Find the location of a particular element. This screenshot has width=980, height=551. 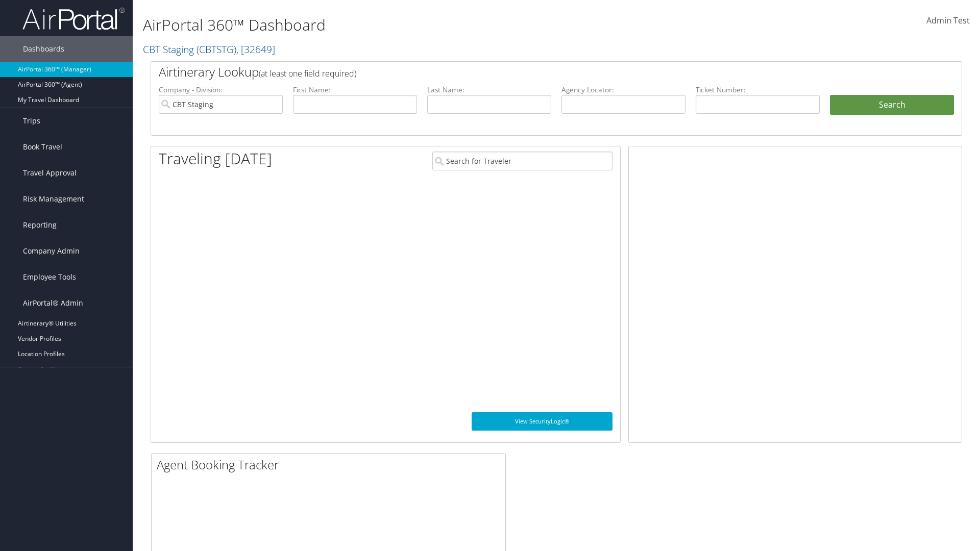

span: Admin Test is located at coordinates (948, 21).